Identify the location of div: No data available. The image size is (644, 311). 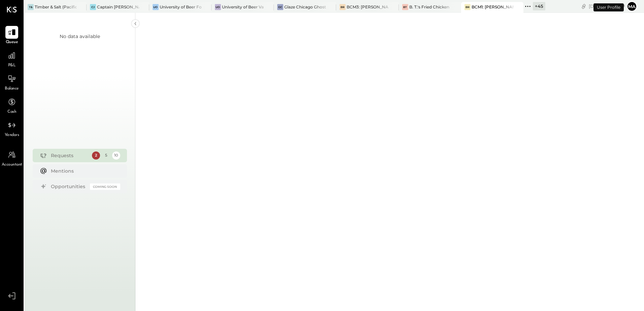
(80, 36).